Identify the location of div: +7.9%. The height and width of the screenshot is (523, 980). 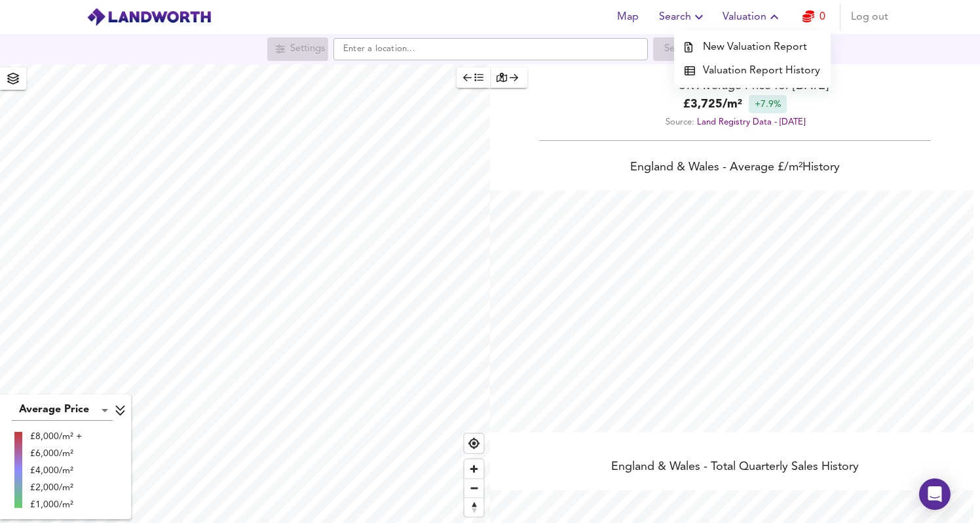
(767, 104).